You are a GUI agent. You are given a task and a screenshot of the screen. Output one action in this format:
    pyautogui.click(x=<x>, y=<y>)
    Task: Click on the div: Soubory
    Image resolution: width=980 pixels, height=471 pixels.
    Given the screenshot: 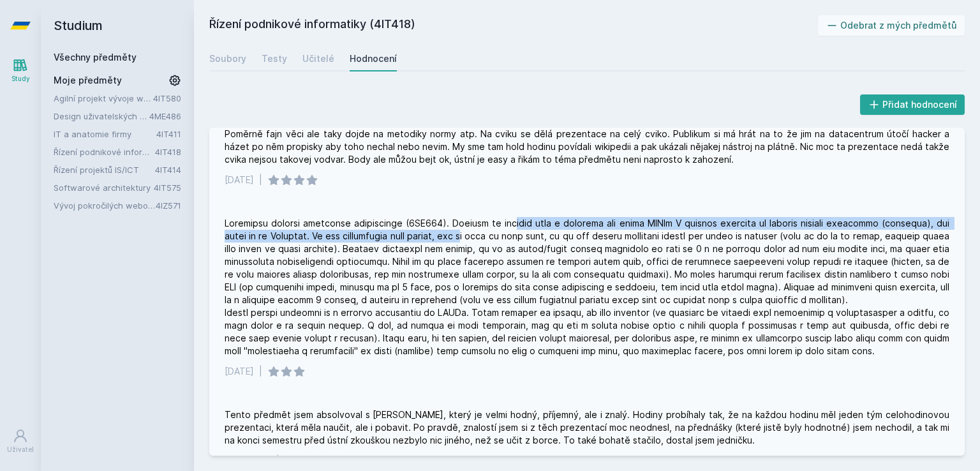 What is the action you would take?
    pyautogui.click(x=228, y=59)
    